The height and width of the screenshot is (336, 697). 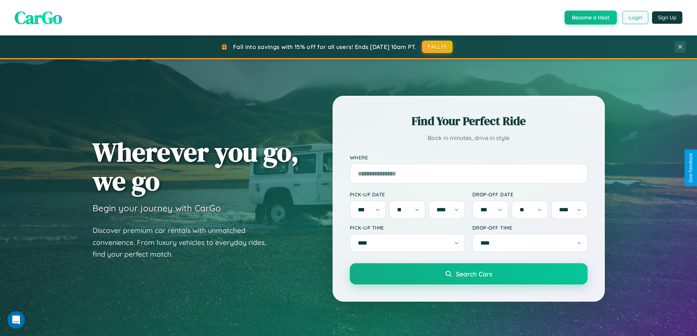 What do you see at coordinates (530, 228) in the screenshot?
I see `label: Drop-off Time` at bounding box center [530, 228].